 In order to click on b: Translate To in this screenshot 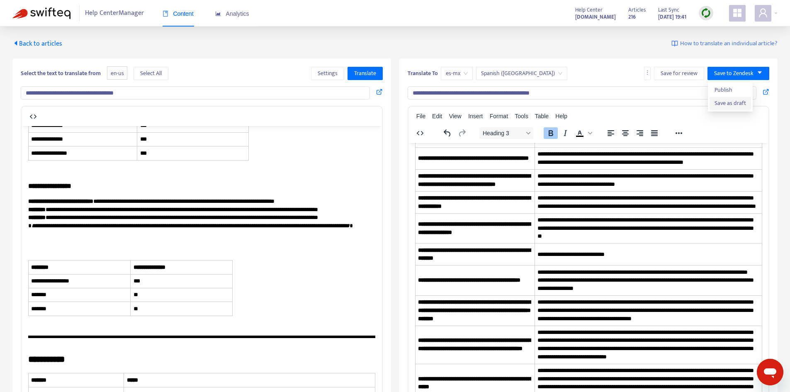, I will do `click(423, 73)`.